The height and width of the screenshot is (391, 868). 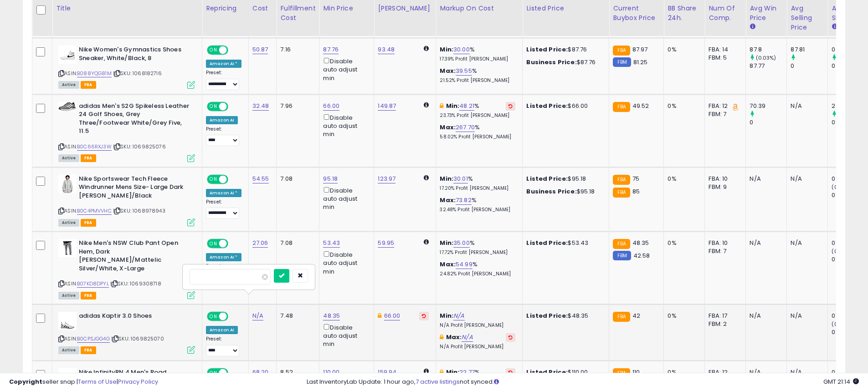 I want to click on div: seller snap | |, so click(x=83, y=382).